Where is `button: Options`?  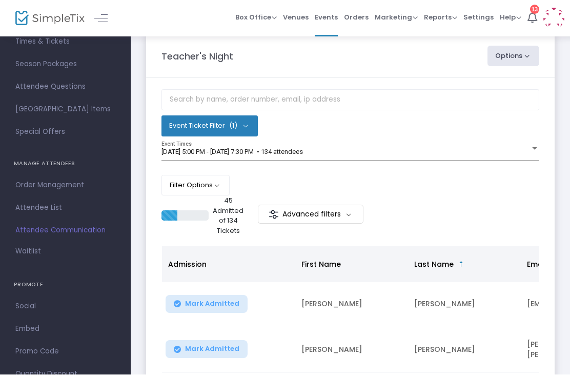
button: Options is located at coordinates (514, 56).